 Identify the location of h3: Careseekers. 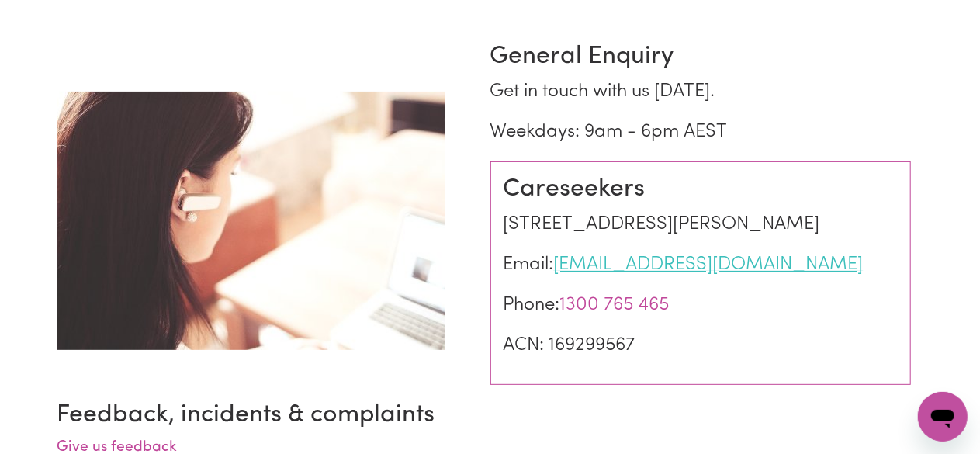
(701, 189).